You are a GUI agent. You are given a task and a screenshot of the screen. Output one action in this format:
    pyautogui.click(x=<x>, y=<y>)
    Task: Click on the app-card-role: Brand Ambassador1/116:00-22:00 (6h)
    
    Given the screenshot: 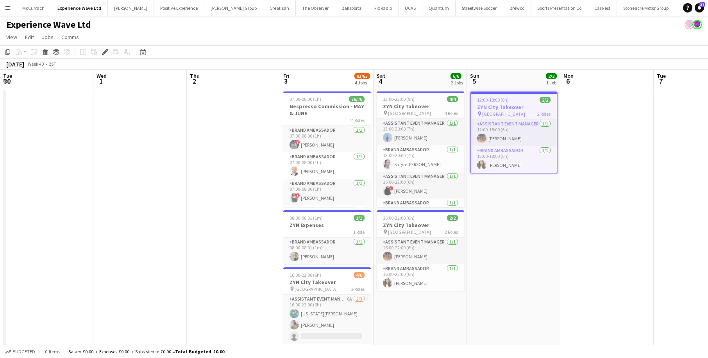 What is the action you would take?
    pyautogui.click(x=421, y=212)
    